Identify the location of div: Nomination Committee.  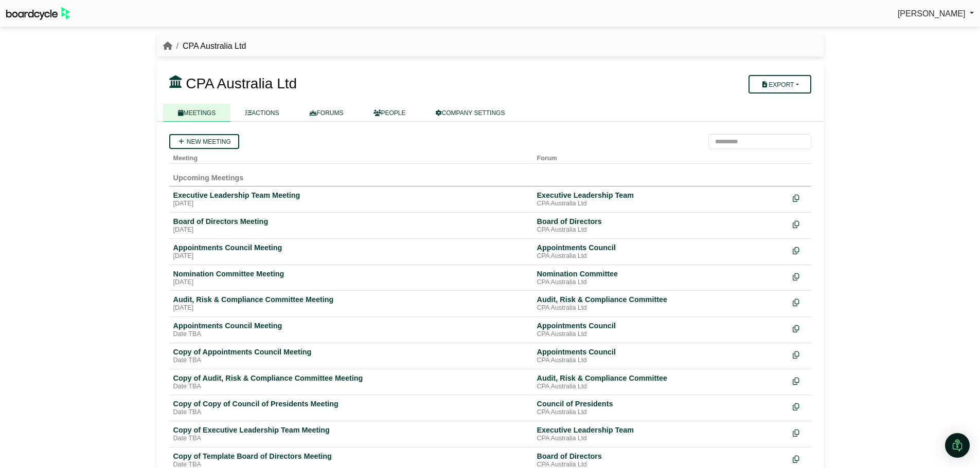
(660, 274).